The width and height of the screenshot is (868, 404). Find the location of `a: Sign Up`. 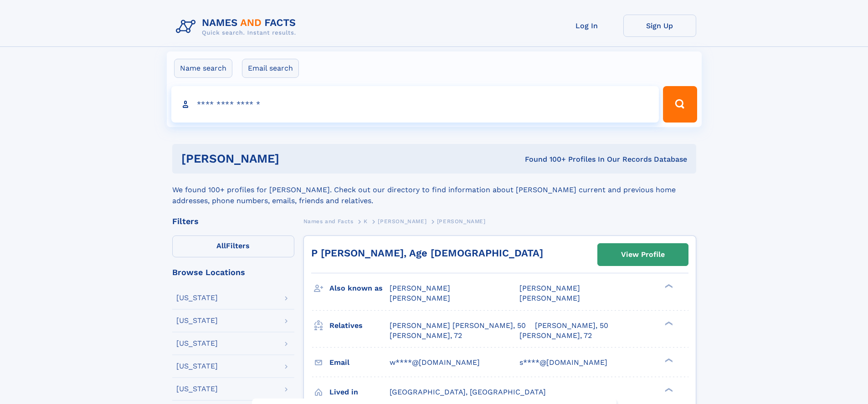

a: Sign Up is located at coordinates (660, 25).